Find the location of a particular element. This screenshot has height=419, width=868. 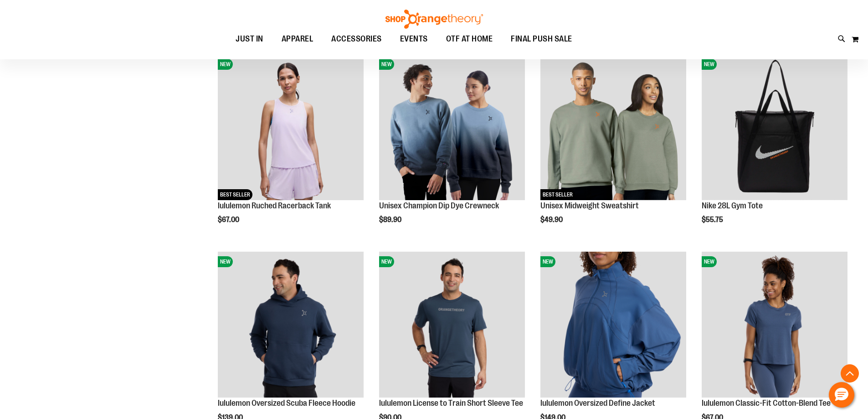

img: Shop Orangetheory is located at coordinates (435, 19).